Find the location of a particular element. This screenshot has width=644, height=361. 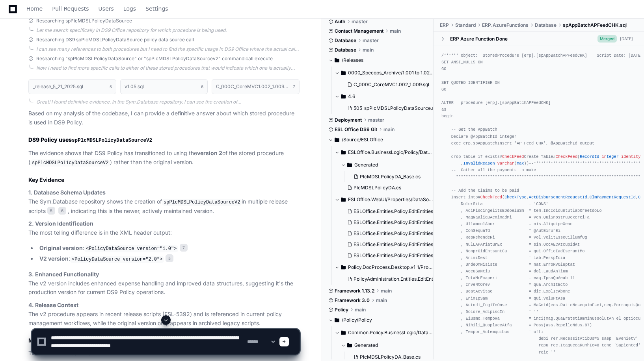

span: Generated is located at coordinates (366, 165).